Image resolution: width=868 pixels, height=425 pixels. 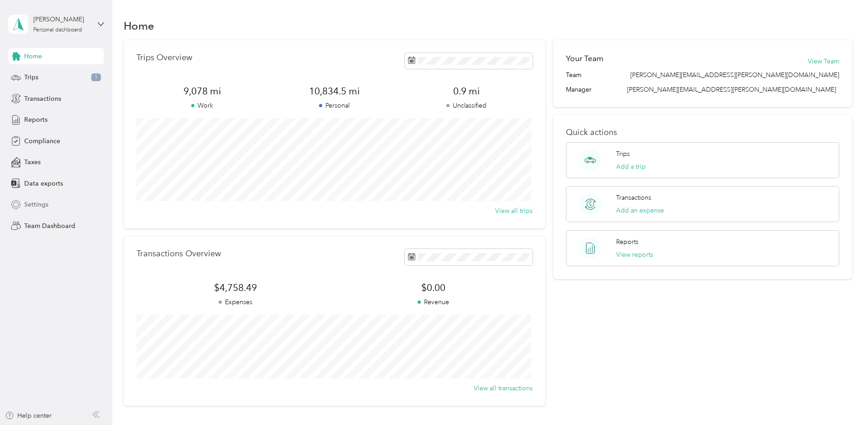 What do you see at coordinates (334, 105) in the screenshot?
I see `p: Personal` at bounding box center [334, 105].